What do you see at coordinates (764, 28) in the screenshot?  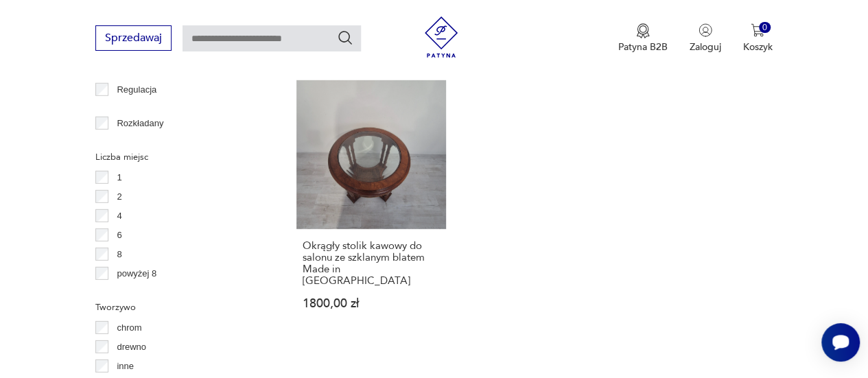 I see `div: 0` at bounding box center [764, 28].